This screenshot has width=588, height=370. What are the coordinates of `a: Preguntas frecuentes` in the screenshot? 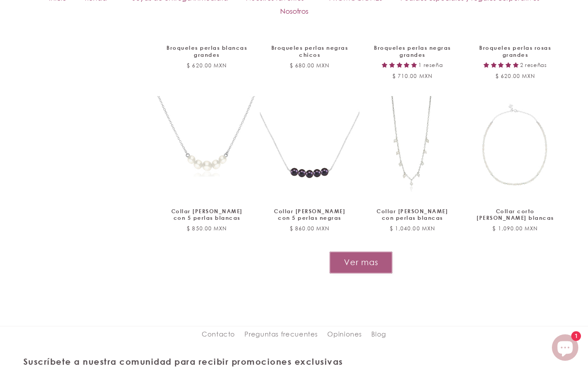 It's located at (281, 334).